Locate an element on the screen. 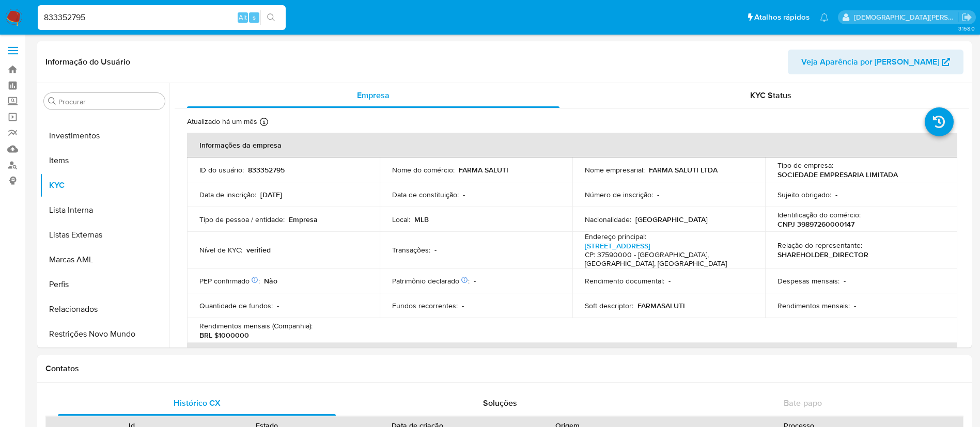 Image resolution: width=980 pixels, height=427 pixels. p: Fundos recorrentes : is located at coordinates (424, 305).